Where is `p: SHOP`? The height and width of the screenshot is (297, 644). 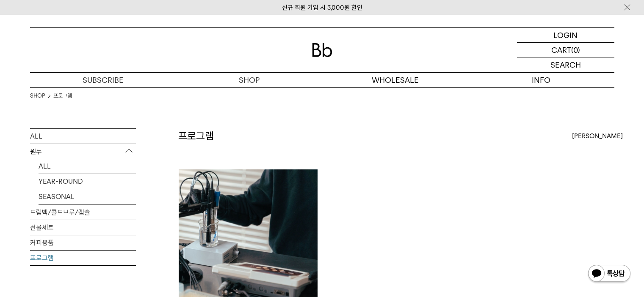
p: SHOP is located at coordinates (249, 80).